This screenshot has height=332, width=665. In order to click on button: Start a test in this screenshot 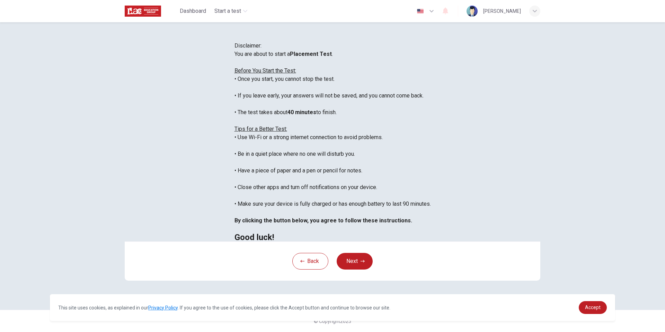, I will do `click(231, 11)`.